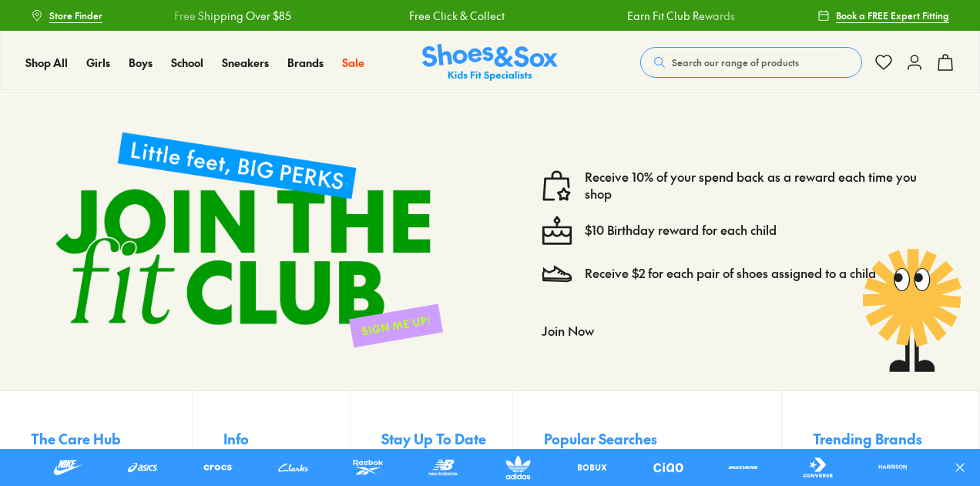 The height and width of the screenshot is (486, 980). Describe the element at coordinates (557, 274) in the screenshot. I see `img: Vector_3098.svg` at that location.